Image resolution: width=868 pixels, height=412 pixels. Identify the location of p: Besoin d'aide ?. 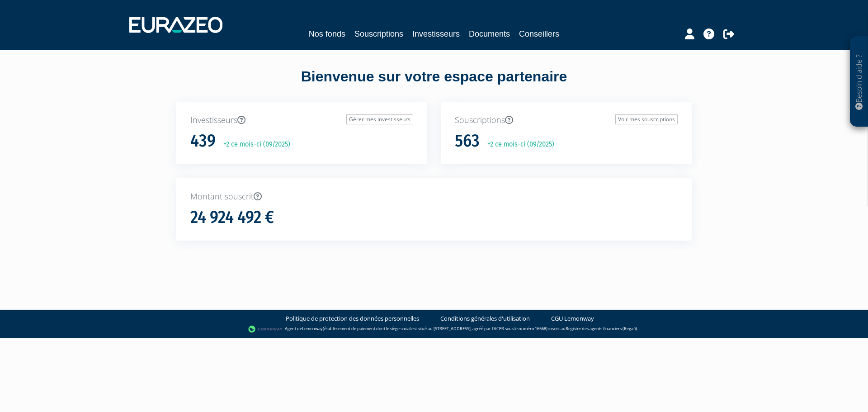
(859, 82).